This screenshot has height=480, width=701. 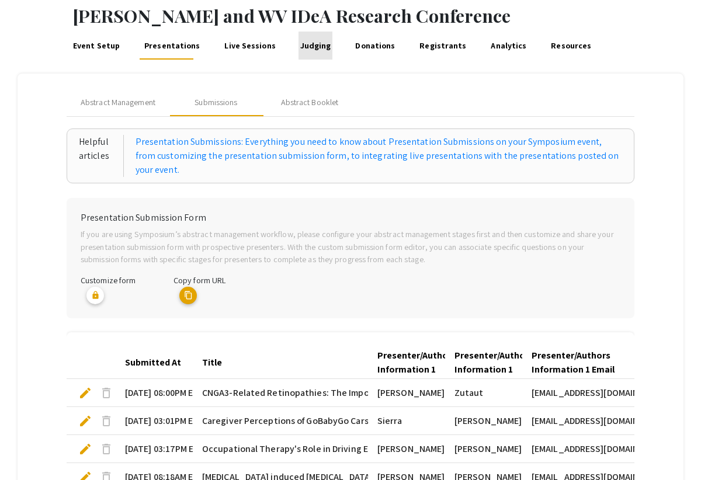 What do you see at coordinates (351, 217) in the screenshot?
I see `h6: Presentation Submission Form` at bounding box center [351, 217].